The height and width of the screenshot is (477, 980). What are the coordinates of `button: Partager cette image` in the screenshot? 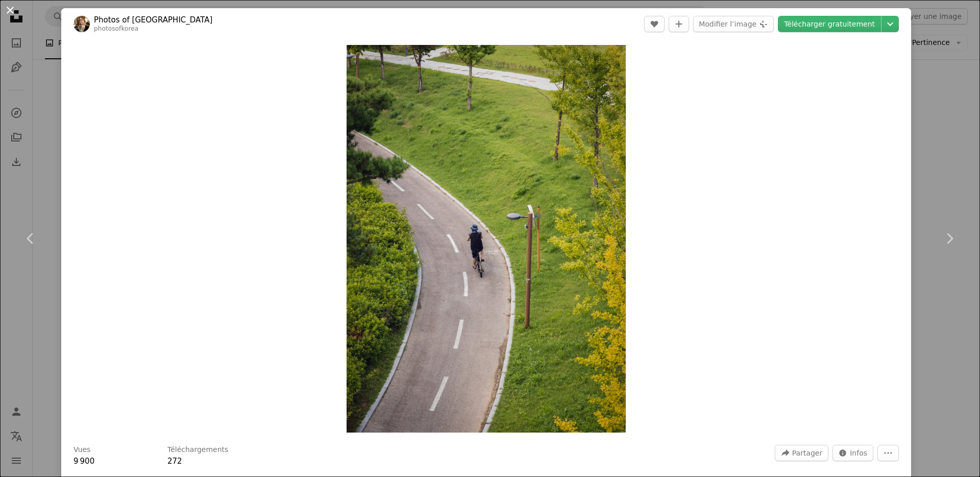 It's located at (802, 453).